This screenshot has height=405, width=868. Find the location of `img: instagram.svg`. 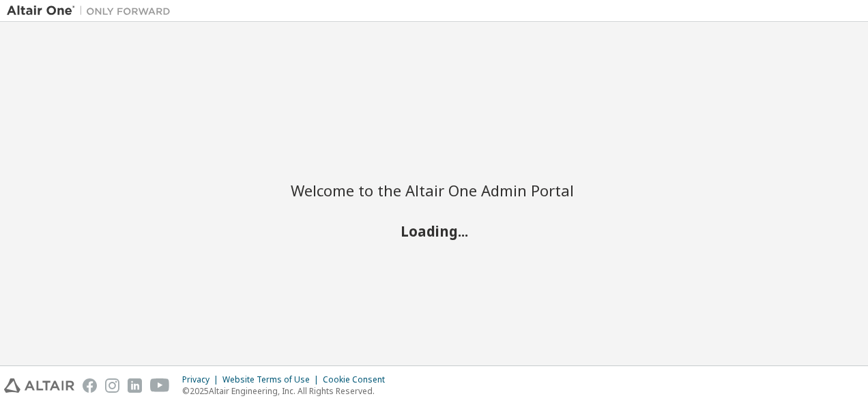

img: instagram.svg is located at coordinates (112, 385).